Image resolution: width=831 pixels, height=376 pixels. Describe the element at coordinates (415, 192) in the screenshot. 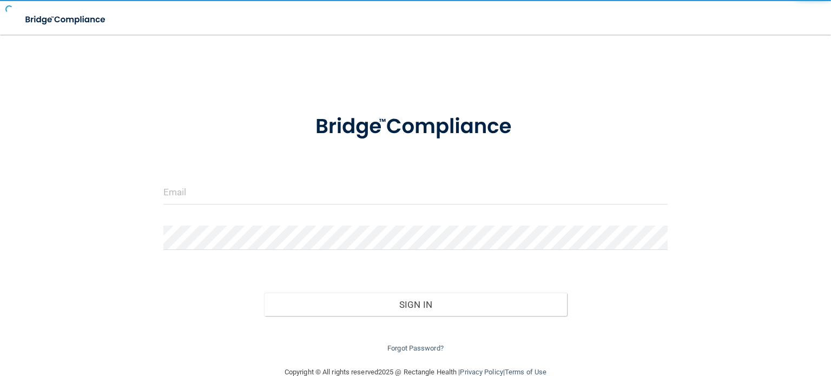

I see `input: Email` at that location.